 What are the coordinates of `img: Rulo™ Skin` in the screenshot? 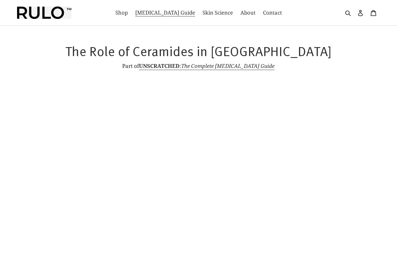 It's located at (44, 13).